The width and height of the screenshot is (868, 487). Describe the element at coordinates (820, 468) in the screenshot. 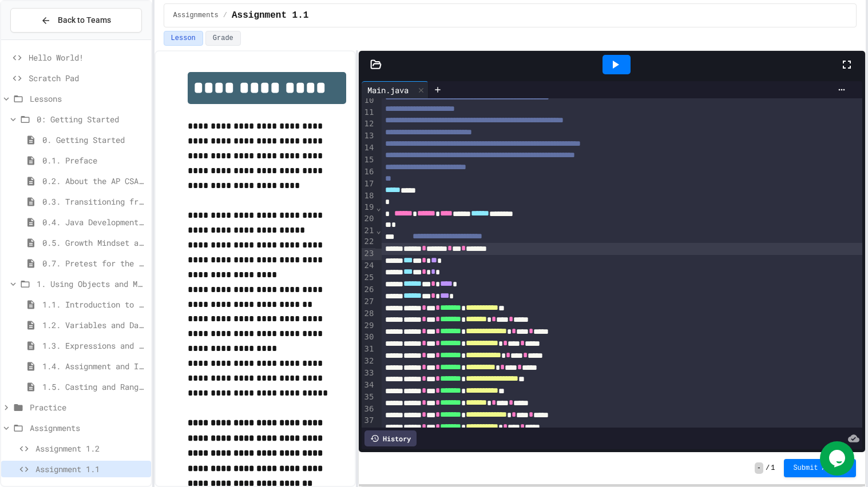

I see `button: Submit Answer` at that location.